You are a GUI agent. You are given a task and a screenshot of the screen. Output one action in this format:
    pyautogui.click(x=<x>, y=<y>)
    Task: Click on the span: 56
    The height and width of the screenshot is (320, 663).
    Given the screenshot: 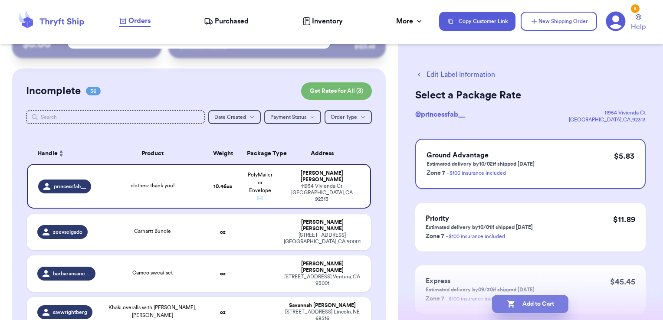 What is the action you would take?
    pyautogui.click(x=93, y=91)
    